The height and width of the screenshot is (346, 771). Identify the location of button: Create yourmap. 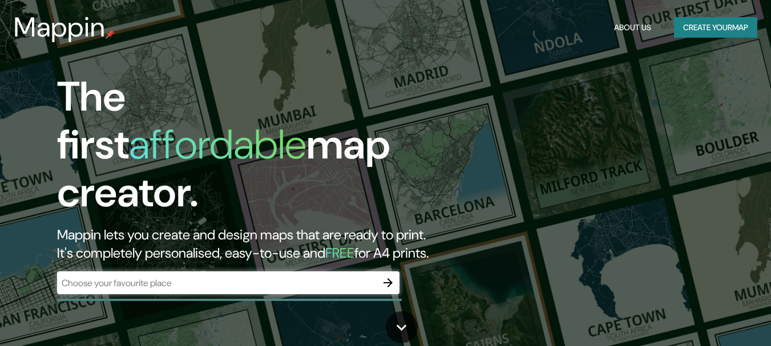
(715, 27).